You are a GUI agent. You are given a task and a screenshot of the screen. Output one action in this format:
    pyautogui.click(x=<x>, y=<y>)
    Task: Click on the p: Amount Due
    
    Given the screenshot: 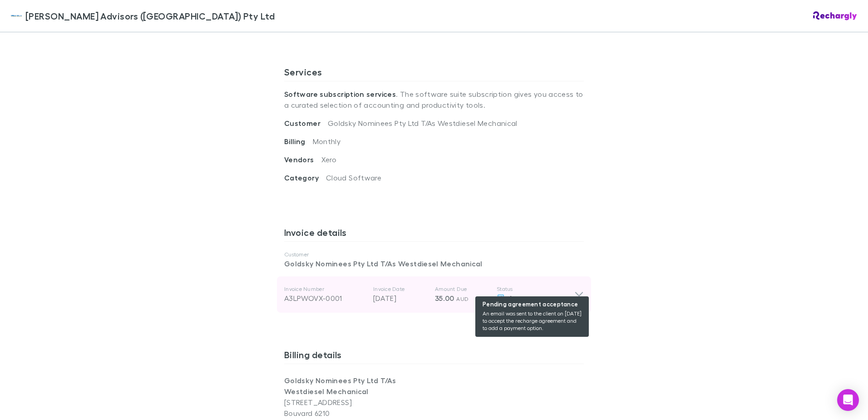 What is the action you would take?
    pyautogui.click(x=462, y=289)
    